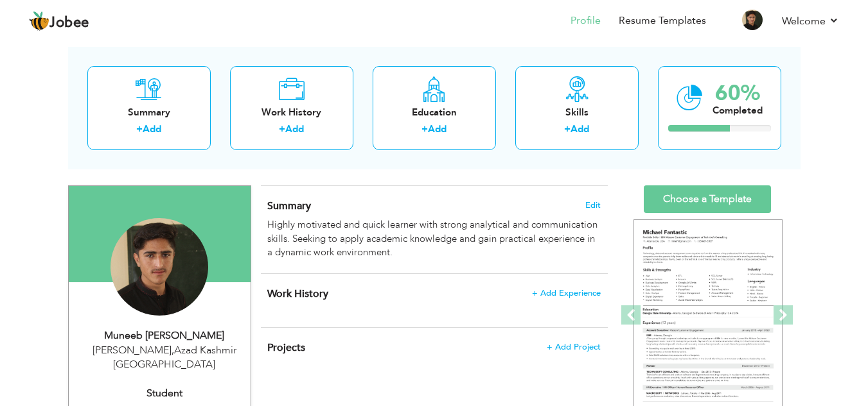  Describe the element at coordinates (752, 20) in the screenshot. I see `img: Profile Img` at that location.